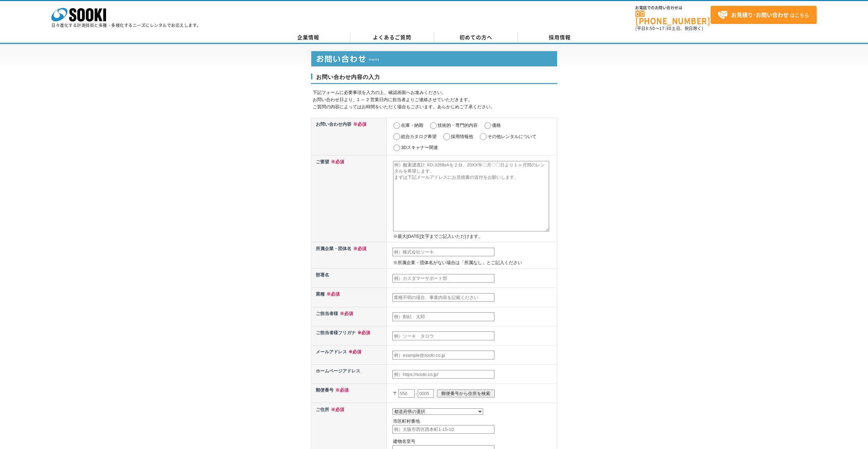  Describe the element at coordinates (308, 38) in the screenshot. I see `a: 企業情報` at that location.